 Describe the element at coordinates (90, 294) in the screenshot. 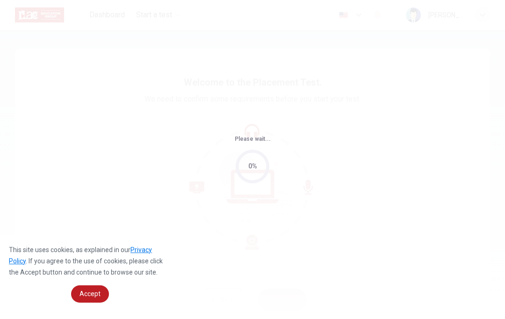

I see `a: dismiss cookie message` at that location.